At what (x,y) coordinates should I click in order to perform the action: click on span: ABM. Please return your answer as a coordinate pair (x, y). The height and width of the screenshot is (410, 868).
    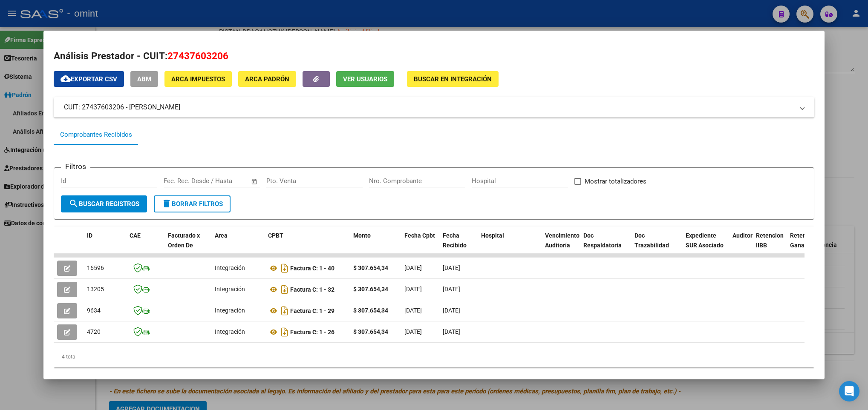
    Looking at the image, I should click on (144, 79).